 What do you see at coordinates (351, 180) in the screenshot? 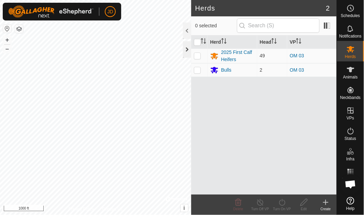
I see `span: Heatmap` at bounding box center [351, 180].